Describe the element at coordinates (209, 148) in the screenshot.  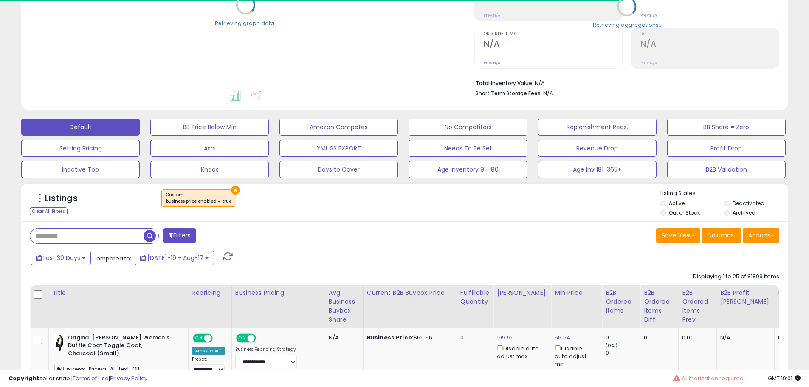
I see `button: Ashi` at that location.